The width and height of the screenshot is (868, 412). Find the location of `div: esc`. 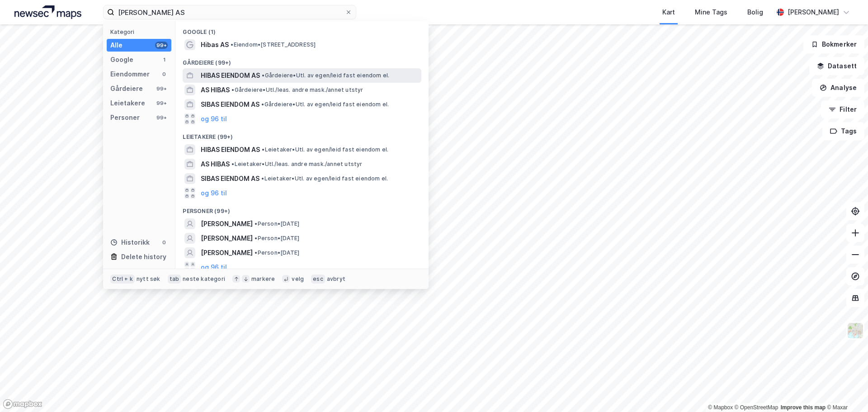

div: esc is located at coordinates (318, 279).